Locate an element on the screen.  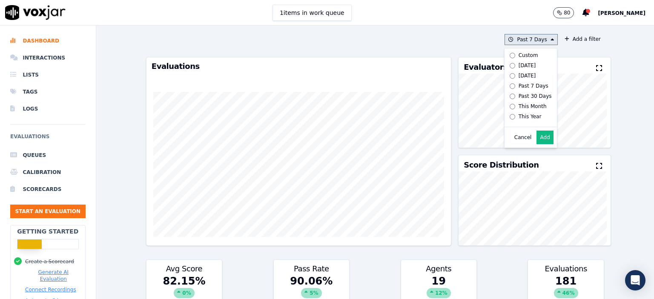
a: Scorecards is located at coordinates (48, 190).